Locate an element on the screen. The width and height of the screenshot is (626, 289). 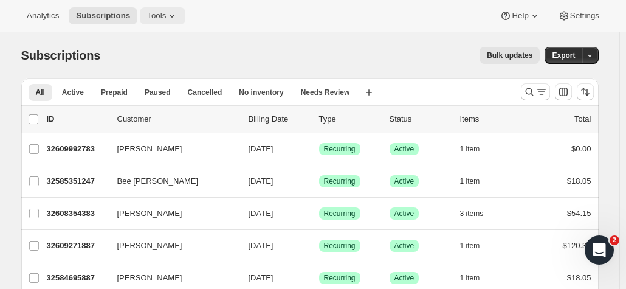
span: All is located at coordinates (40, 92).